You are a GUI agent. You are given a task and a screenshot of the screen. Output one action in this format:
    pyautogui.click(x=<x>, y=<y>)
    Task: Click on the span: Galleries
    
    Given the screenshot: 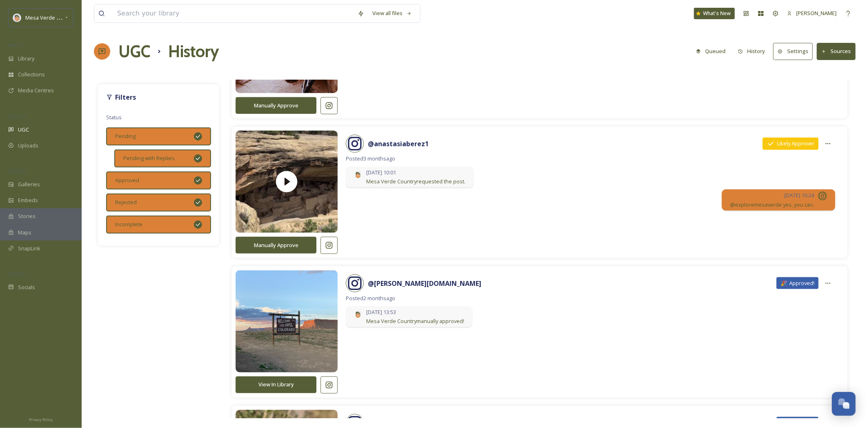 What is the action you would take?
    pyautogui.click(x=29, y=184)
    